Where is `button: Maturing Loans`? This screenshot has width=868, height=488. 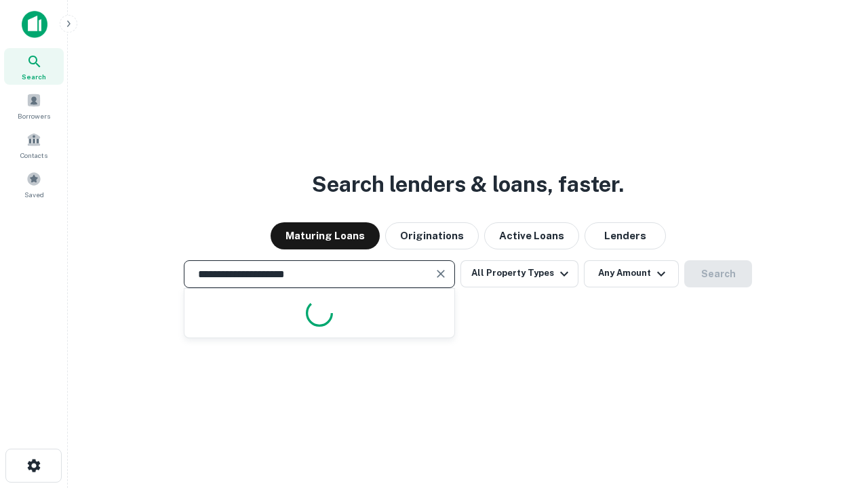 button: Maturing Loans is located at coordinates (325, 236).